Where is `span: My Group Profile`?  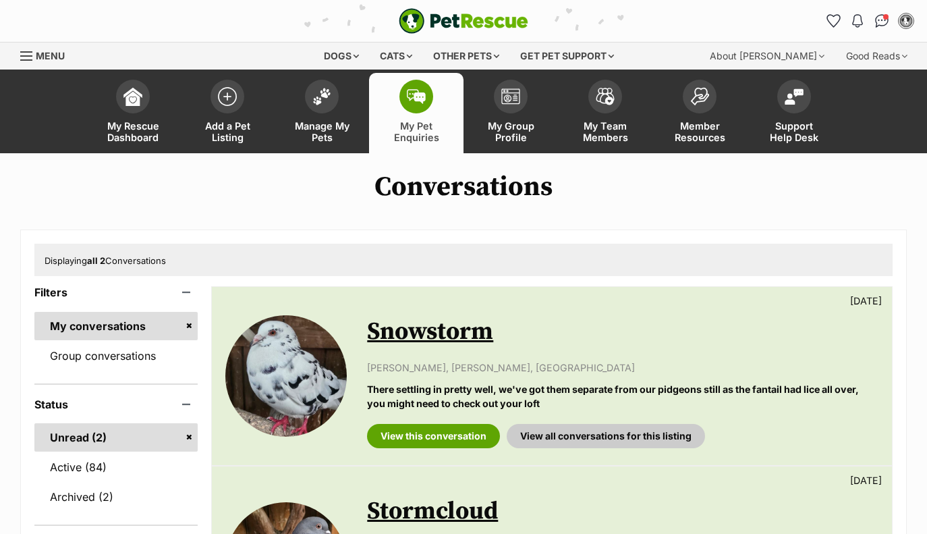 span: My Group Profile is located at coordinates (511, 132).